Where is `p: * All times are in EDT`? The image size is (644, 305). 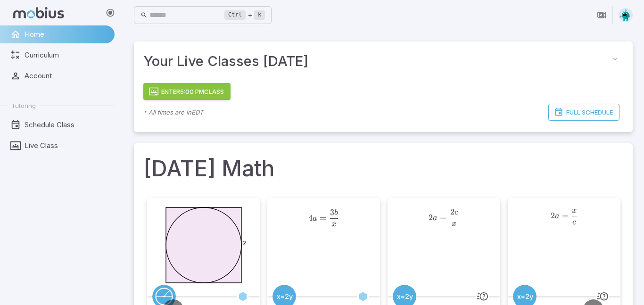 p: * All times are in EDT is located at coordinates (173, 112).